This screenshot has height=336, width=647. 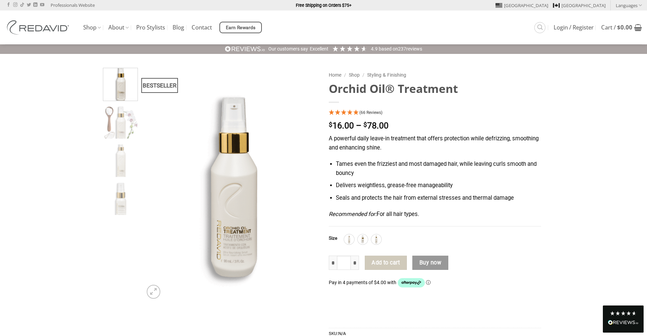 I want to click on a: Home, so click(x=335, y=75).